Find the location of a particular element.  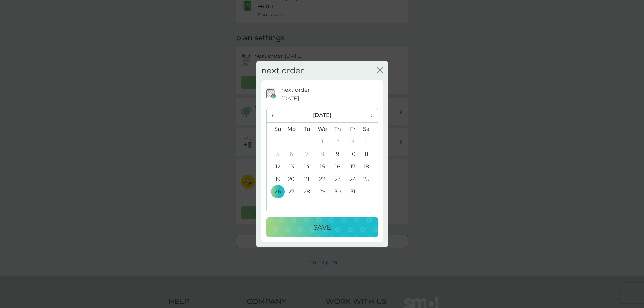

td: 24 is located at coordinates (353, 179).